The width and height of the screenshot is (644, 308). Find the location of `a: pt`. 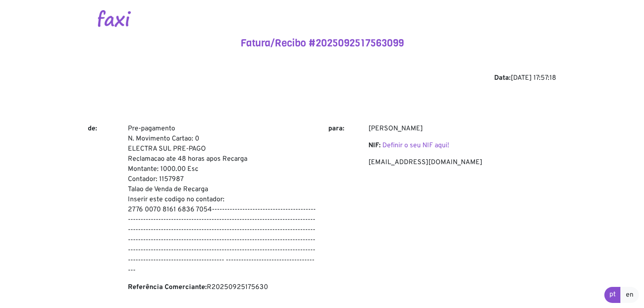

a: pt is located at coordinates (612, 295).